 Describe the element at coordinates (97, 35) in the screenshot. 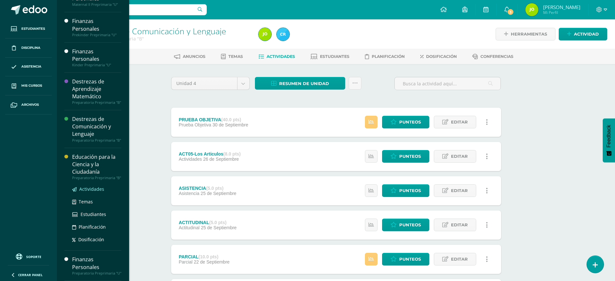

I see `div: Prekinder Preprimaria "U"` at that location.